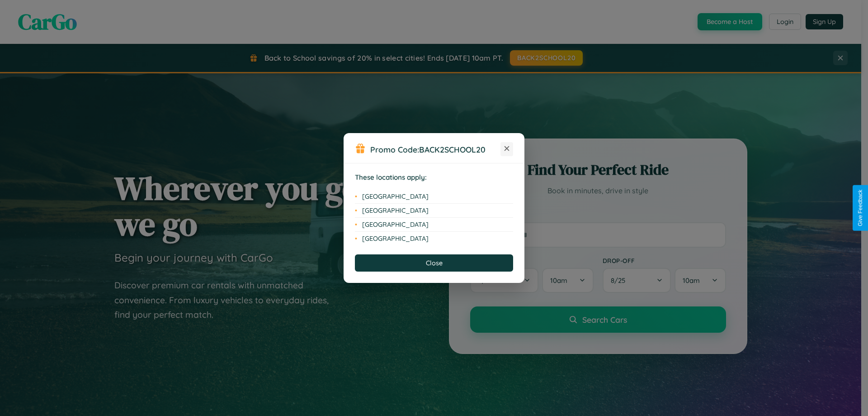  I want to click on h3: Promo Code:, so click(435, 149).